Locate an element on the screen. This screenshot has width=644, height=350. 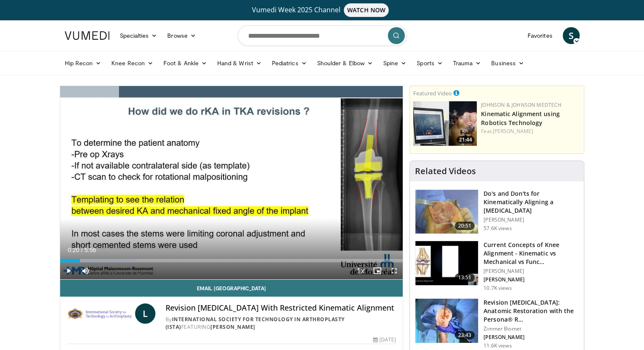
img: VuMedi Logo is located at coordinates (87, 36).